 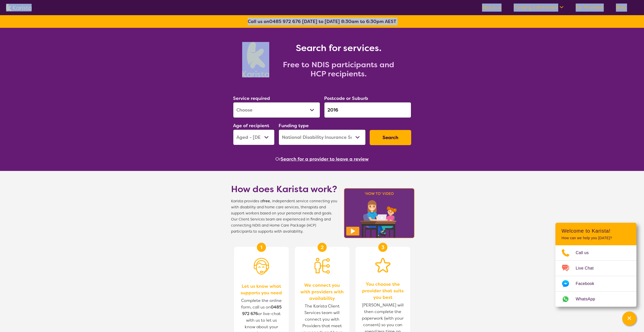 What do you see at coordinates (383, 291) in the screenshot?
I see `span: You choose the provider that suits you best` at bounding box center [383, 291].